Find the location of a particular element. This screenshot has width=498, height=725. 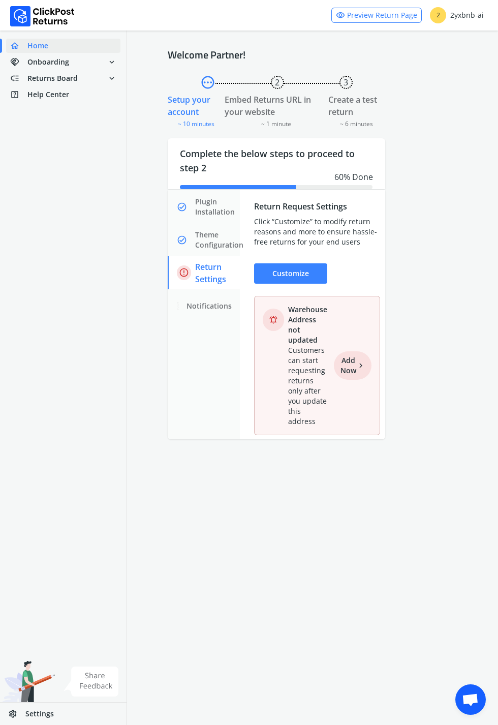

h4: Welcome Partner! is located at coordinates (313, 55).